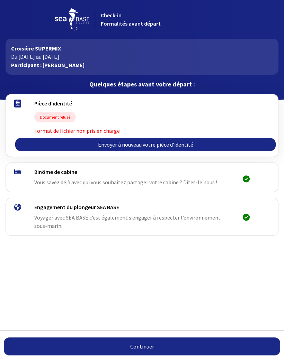  What do you see at coordinates (142, 48) in the screenshot?
I see `p: Croisière SUPERMIX` at bounding box center [142, 48].